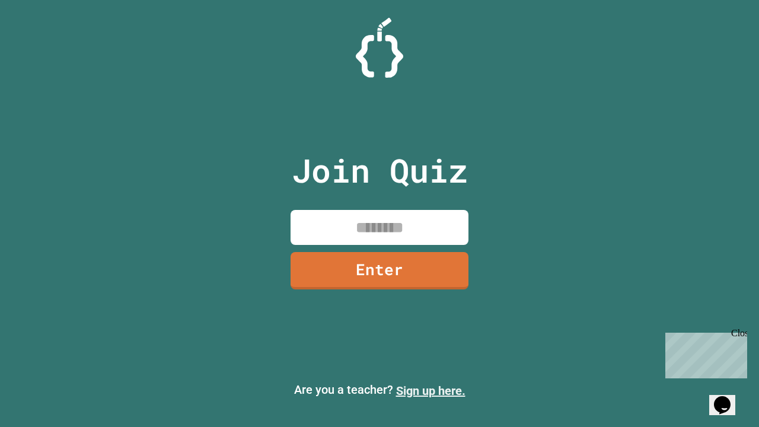  Describe the element at coordinates (43, 40) in the screenshot. I see `div: Chat with us now!Close` at that location.